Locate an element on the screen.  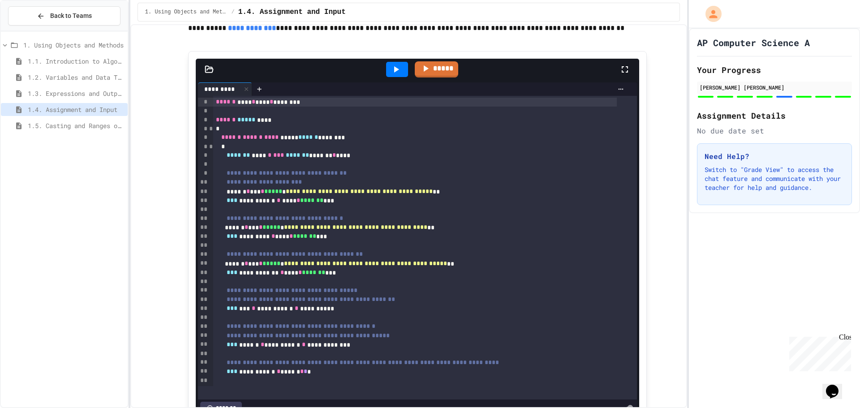
h1: AP Computer Science A is located at coordinates (754, 43).